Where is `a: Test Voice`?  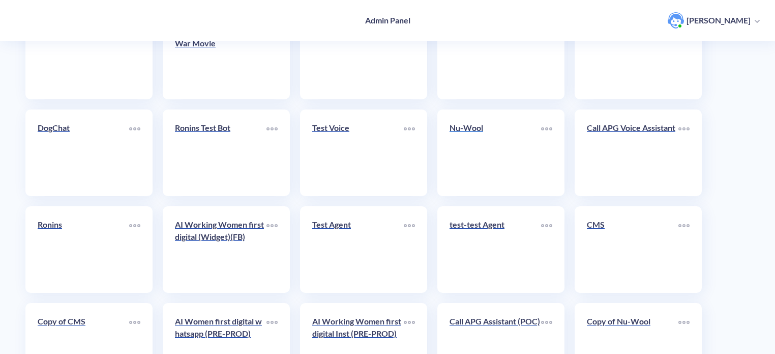
a: Test Voice is located at coordinates (358, 153).